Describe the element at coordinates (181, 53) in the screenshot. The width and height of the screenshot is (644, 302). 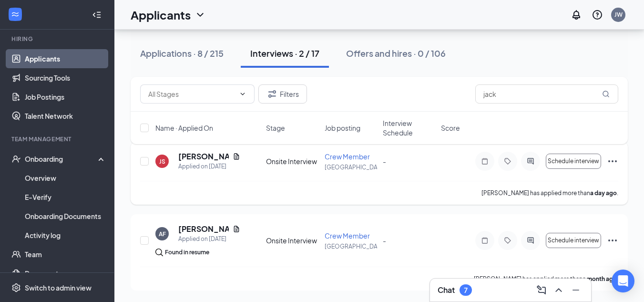
I see `div: Applications · 8 / 215` at that location.